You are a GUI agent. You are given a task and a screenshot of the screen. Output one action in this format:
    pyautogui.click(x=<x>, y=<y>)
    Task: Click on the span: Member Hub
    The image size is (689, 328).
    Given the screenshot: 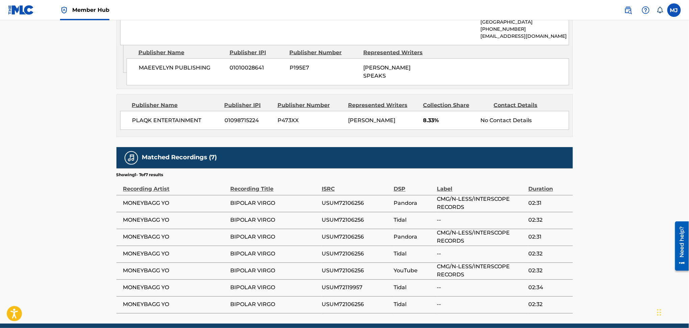 What is the action you would take?
    pyautogui.click(x=91, y=10)
    